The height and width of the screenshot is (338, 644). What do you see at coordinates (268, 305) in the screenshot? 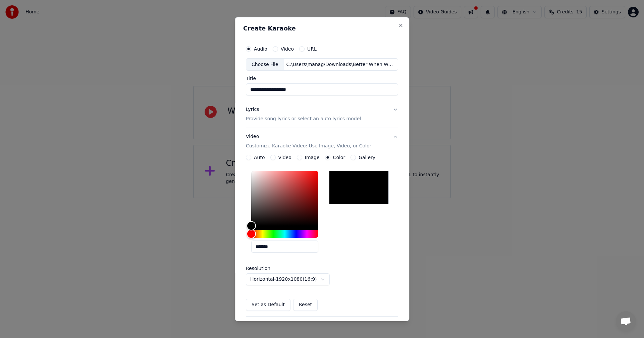
I see `button: Set as Default` at bounding box center [268, 305].